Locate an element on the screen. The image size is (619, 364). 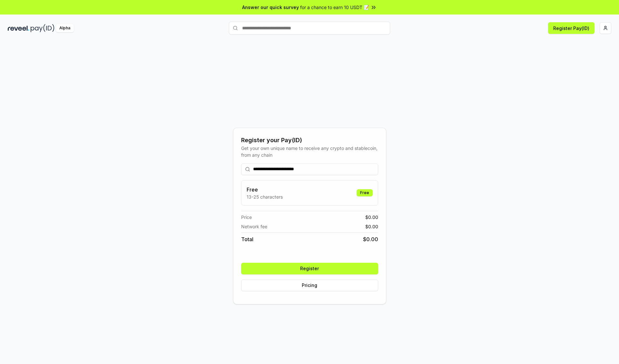
div: Get your own unique name to receive any crypto and stablecoin, from any chain is located at coordinates (310, 151).